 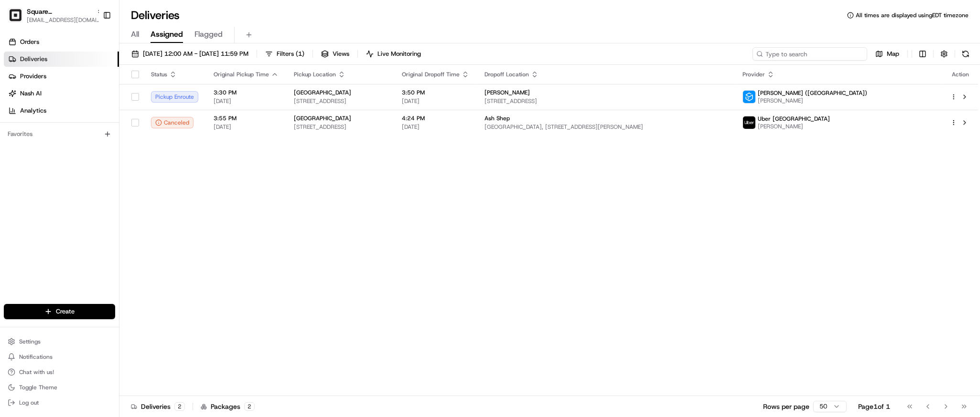 I want to click on span: Providers, so click(x=33, y=76).